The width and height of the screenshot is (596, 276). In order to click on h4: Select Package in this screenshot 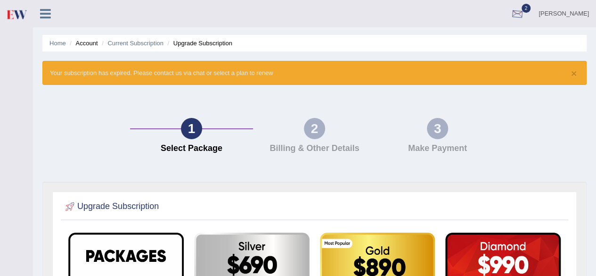, I will do `click(191, 149)`.